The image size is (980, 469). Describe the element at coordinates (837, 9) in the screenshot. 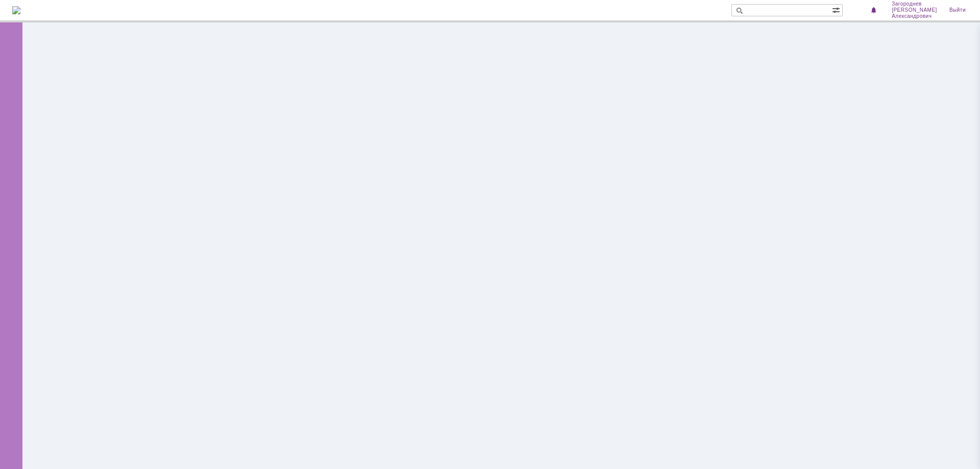

I see `span: Расширенный поиск` at that location.